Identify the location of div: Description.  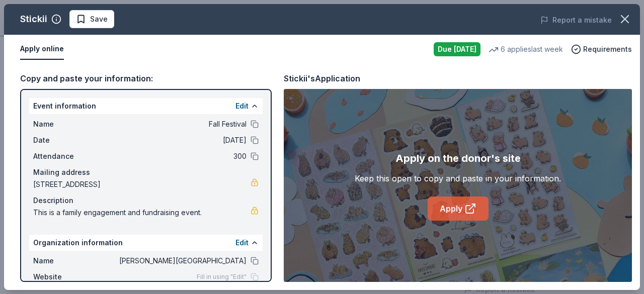
(146, 200).